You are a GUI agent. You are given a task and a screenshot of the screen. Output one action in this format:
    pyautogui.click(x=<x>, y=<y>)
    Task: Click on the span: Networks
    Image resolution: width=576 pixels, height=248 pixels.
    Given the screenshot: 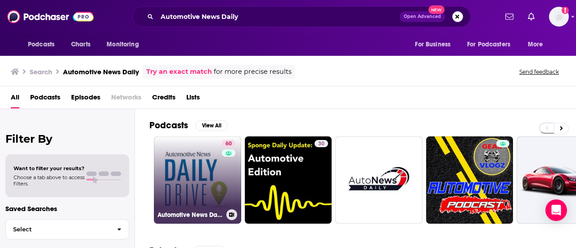 What is the action you would take?
    pyautogui.click(x=126, y=99)
    